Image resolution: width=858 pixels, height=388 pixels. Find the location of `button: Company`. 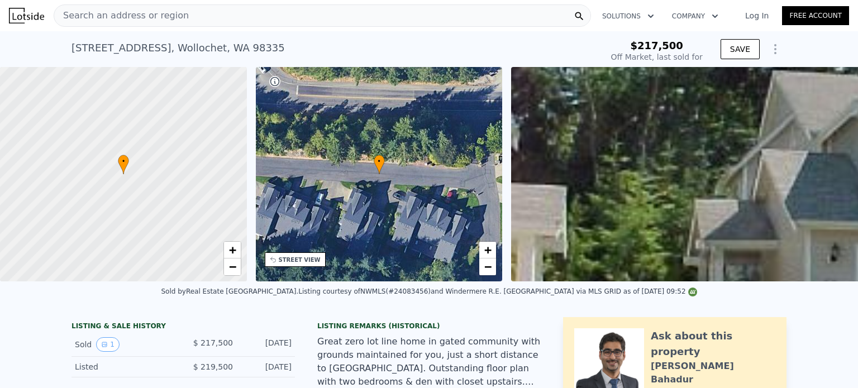

button: Company is located at coordinates (695, 16).